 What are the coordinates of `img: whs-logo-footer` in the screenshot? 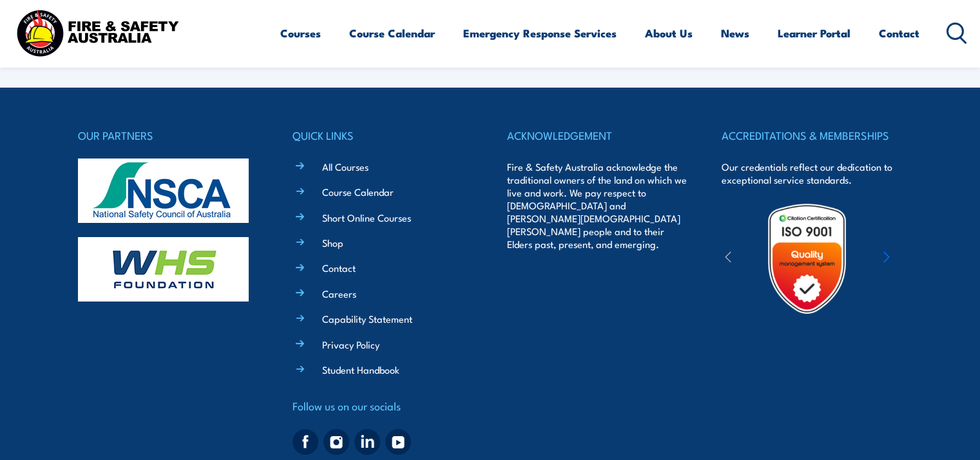 It's located at (163, 269).